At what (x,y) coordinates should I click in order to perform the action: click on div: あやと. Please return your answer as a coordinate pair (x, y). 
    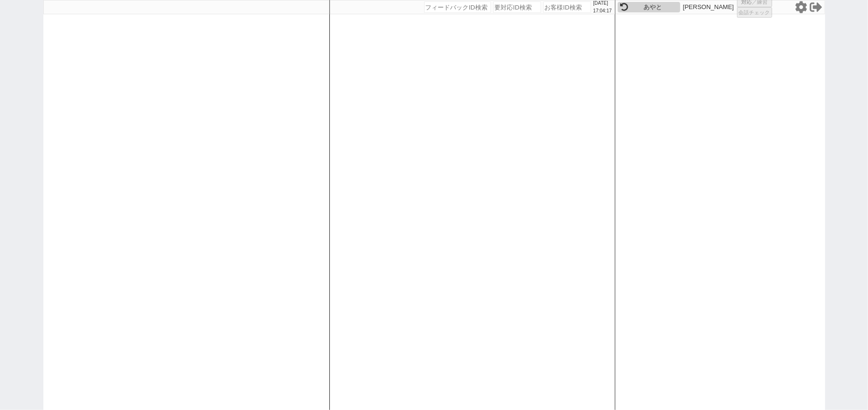
    Looking at the image, I should click on (660, 7).